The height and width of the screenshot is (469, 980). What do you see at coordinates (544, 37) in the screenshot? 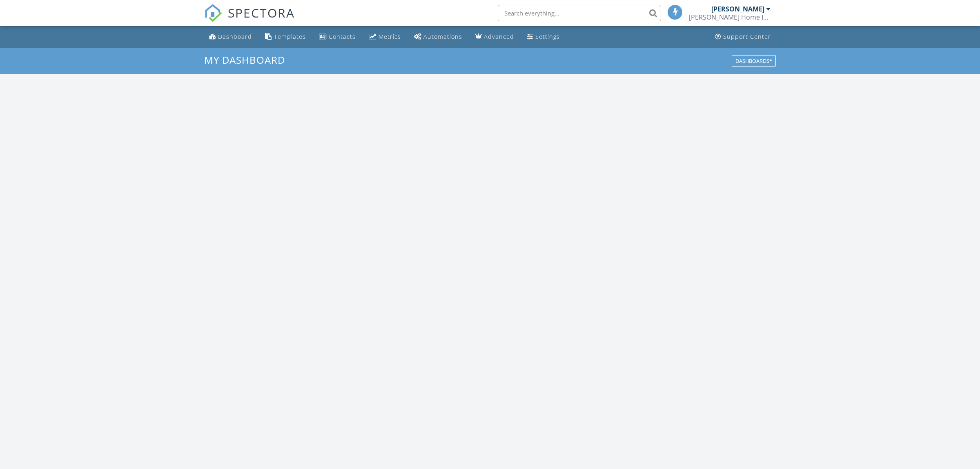
I see `a: Settings` at bounding box center [544, 37].